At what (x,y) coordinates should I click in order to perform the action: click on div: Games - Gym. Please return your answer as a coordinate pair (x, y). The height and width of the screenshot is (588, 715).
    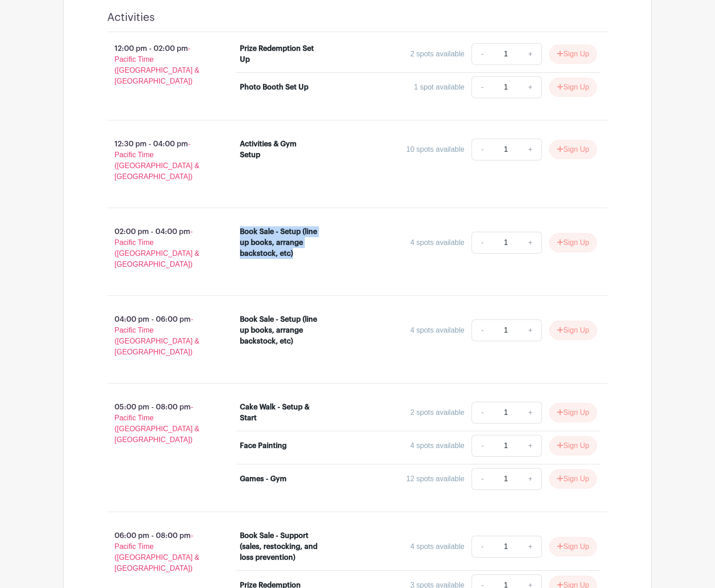
    Looking at the image, I should click on (263, 479).